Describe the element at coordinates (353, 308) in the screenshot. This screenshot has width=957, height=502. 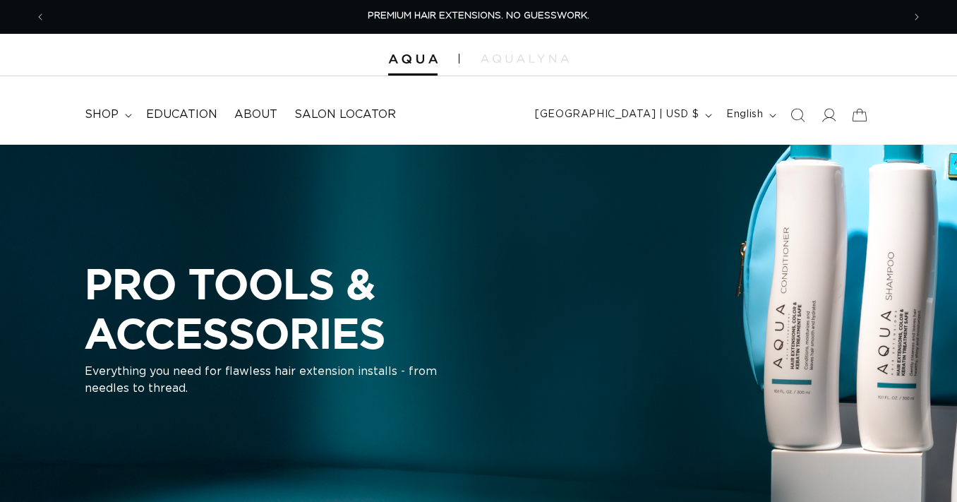
I see `h2: PRO TOOLS & ACCESSORIES` at that location.